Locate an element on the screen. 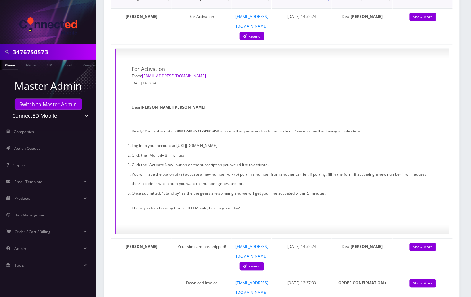 The image size is (471, 297). a: Phone is located at coordinates (10, 65).